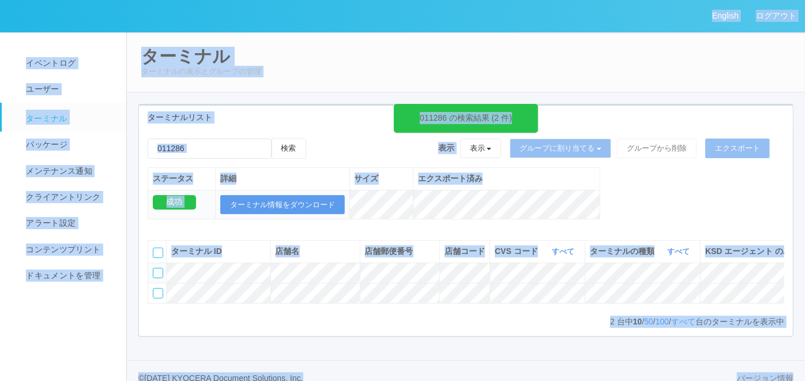  What do you see at coordinates (561, 148) in the screenshot?
I see `button: グループに割り当てる` at bounding box center [561, 148].